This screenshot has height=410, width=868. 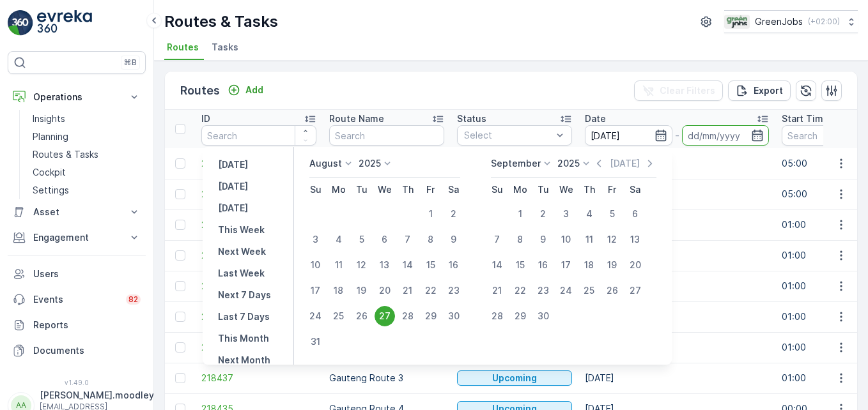 What do you see at coordinates (243, 339) in the screenshot?
I see `p: This Month` at bounding box center [243, 339].